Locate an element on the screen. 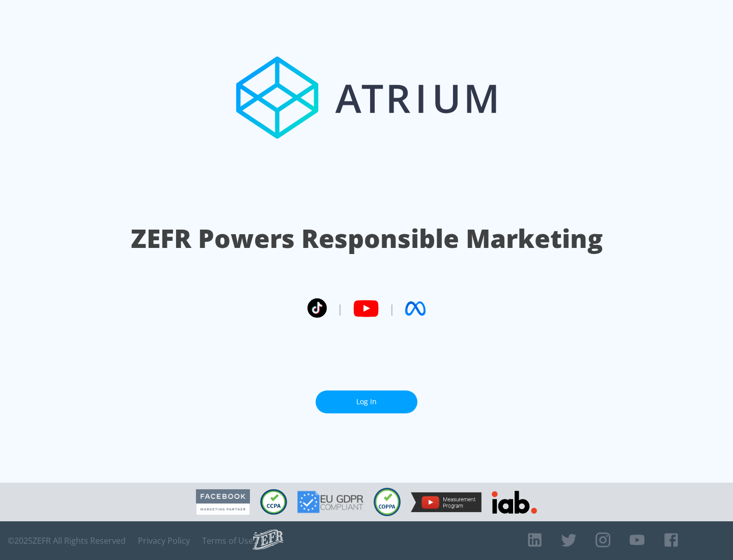 This screenshot has width=733, height=560. img: IAB is located at coordinates (515, 502).